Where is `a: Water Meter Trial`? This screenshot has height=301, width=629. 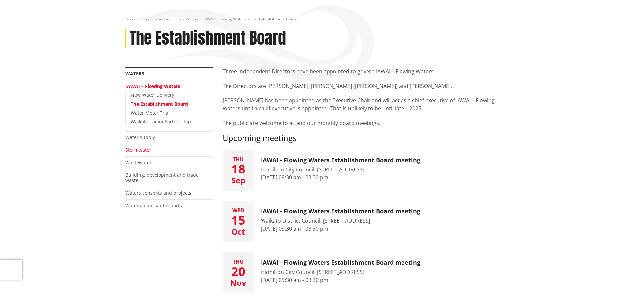 a: Water Meter Trial is located at coordinates (150, 113).